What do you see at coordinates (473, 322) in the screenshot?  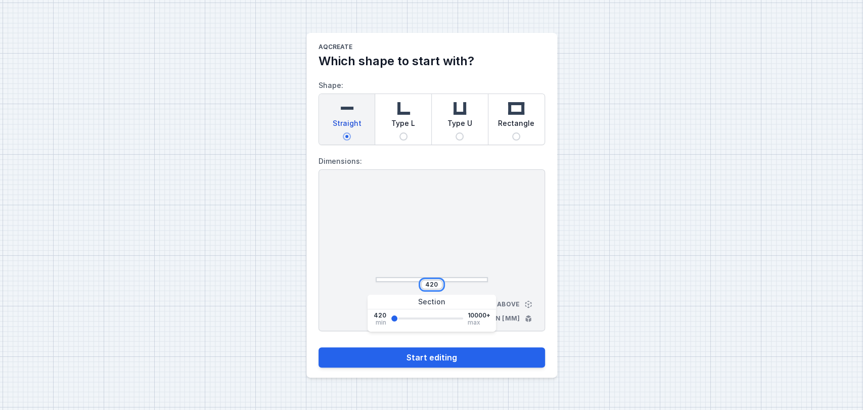 I see `span: max` at bounding box center [473, 322].